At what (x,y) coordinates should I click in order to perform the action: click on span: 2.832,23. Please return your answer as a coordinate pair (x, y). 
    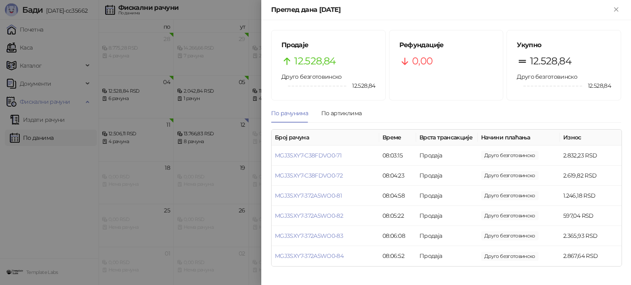
    Looking at the image, I should click on (510, 156).